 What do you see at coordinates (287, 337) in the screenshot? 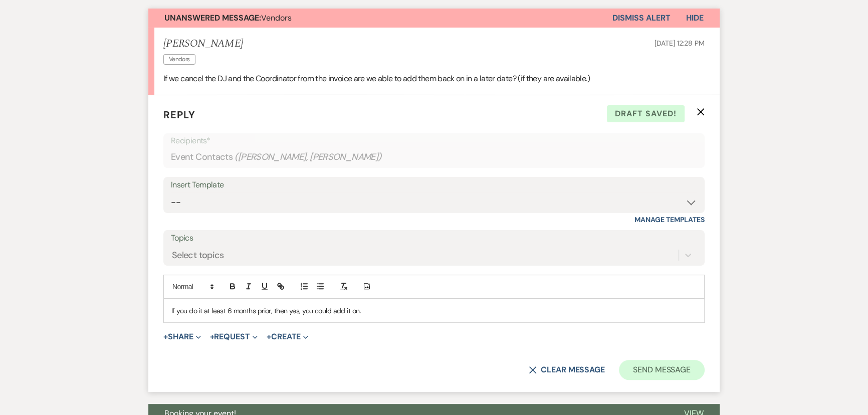
I see `button: Create` at bounding box center [287, 337].